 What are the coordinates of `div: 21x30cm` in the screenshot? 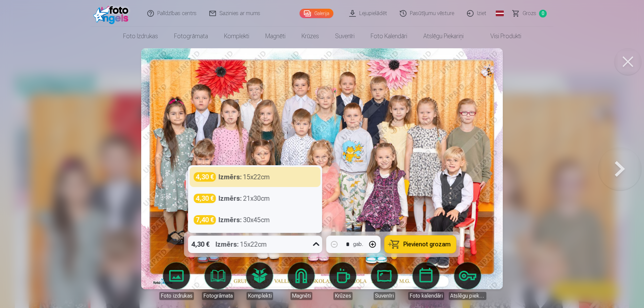 It's located at (244, 199).